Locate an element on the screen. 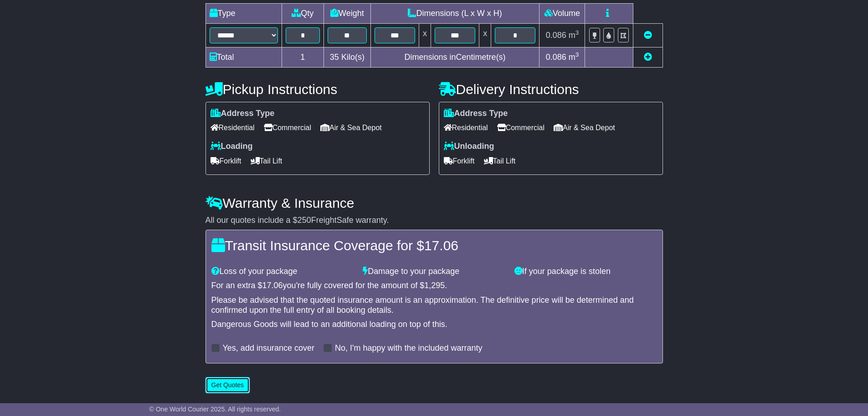 This screenshot has width=868, height=416. h4: Pickup Instructions is located at coordinates (318, 89).